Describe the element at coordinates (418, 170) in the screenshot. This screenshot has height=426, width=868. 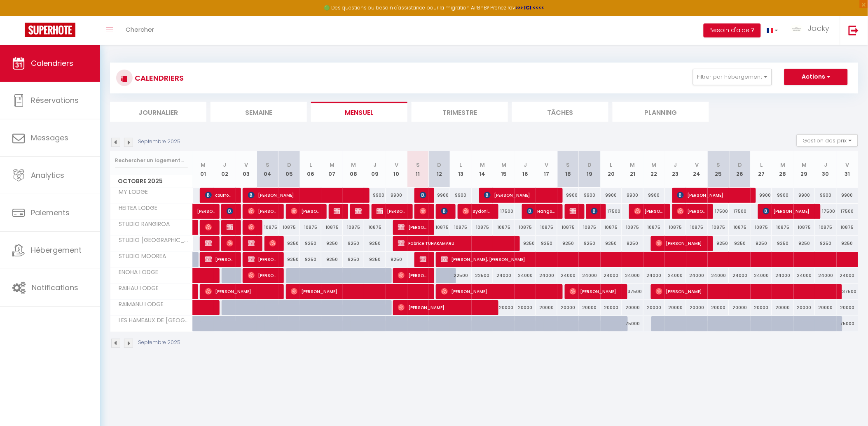
I see `th: 11` at that location.